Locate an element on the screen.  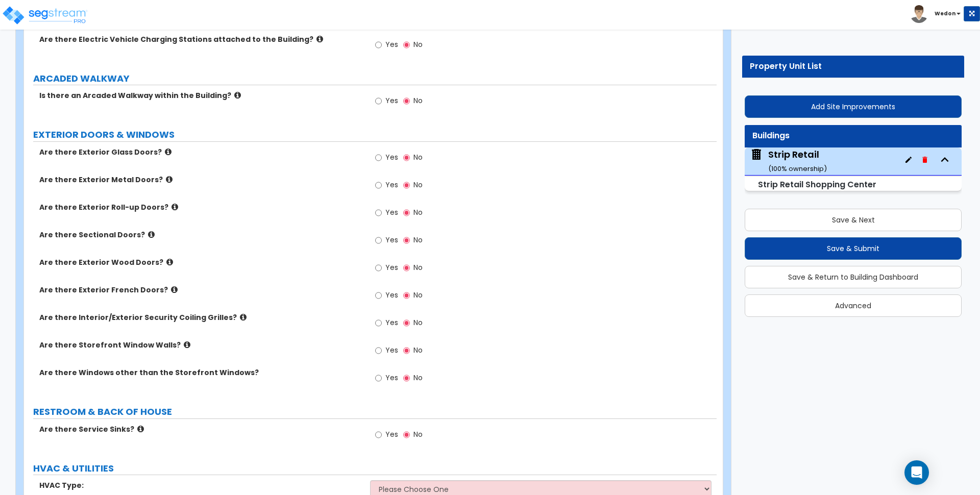
img: avatar.png is located at coordinates (919, 14).